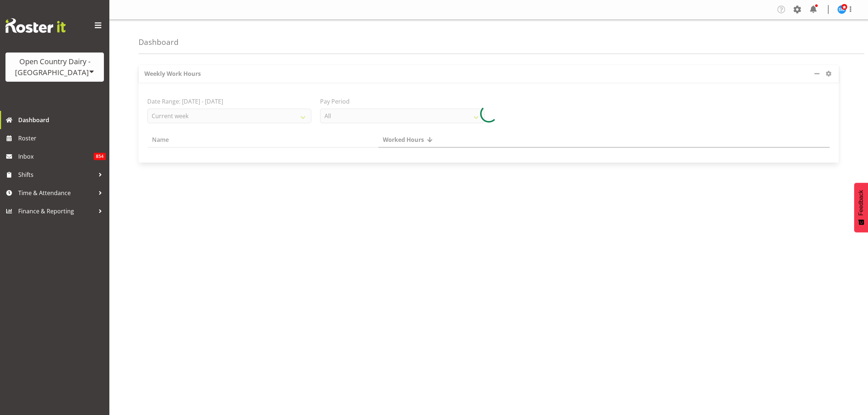 The image size is (868, 415). What do you see at coordinates (861, 203) in the screenshot?
I see `span: Feedback` at bounding box center [861, 203].